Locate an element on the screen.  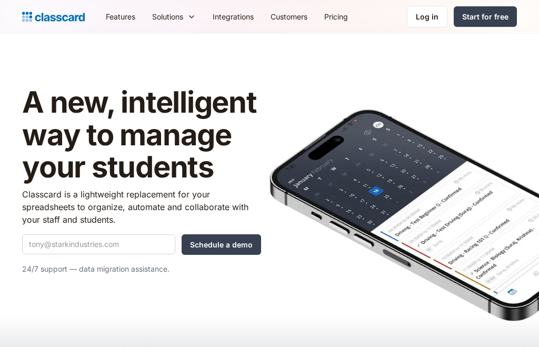
p: Classcard is a lightweight replacement for your spreadsheets to organize, automate and collaborat... is located at coordinates (142, 207).